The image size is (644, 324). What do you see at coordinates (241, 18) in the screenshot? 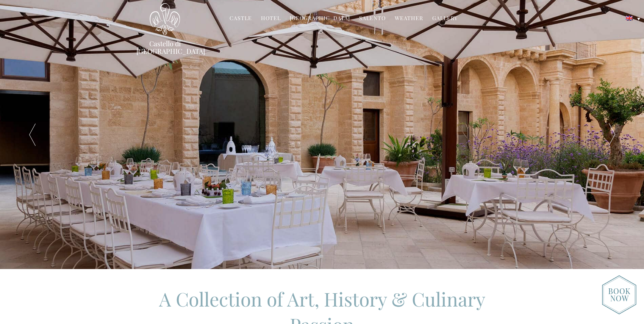
I see `a: Castle` at bounding box center [241, 18].